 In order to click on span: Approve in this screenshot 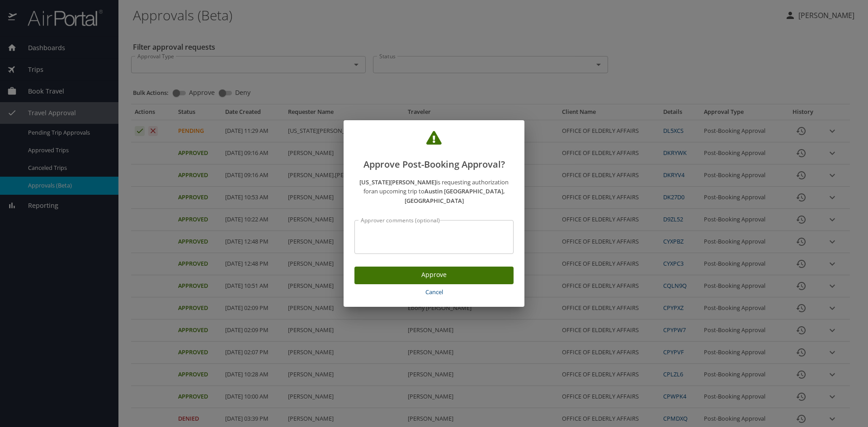, I will do `click(434, 275)`.